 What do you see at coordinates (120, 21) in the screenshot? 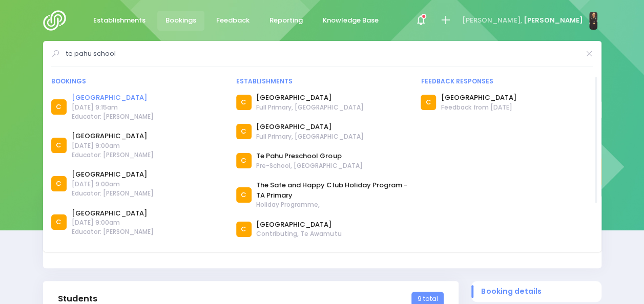
I see `span: Establishments` at bounding box center [120, 21].